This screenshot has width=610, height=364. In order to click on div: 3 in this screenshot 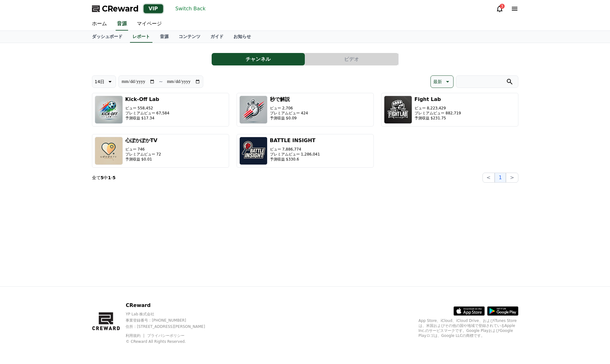, I will do `click(502, 6)`.